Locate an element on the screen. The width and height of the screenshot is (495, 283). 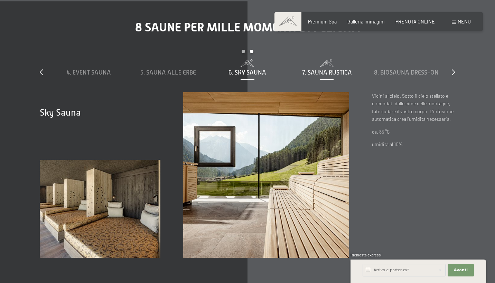
span: Richiesta express is located at coordinates (365, 255).